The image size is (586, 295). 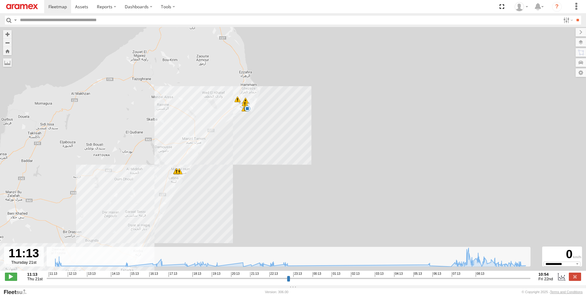 What do you see at coordinates (274, 274) in the screenshot?
I see `span: 22:13` at bounding box center [274, 274].